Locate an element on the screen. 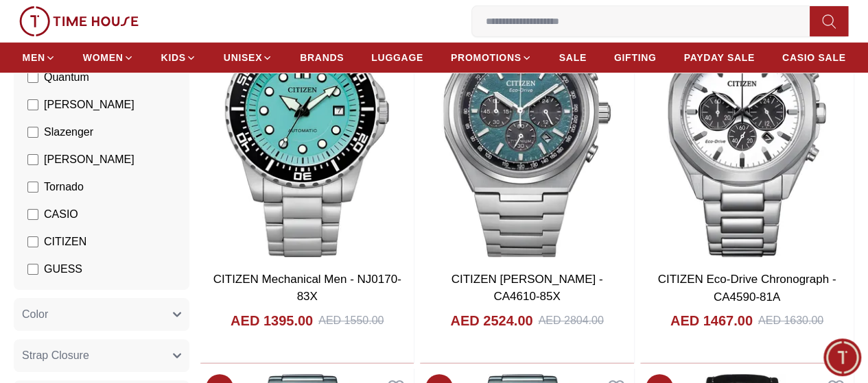  a: CASIO SALE is located at coordinates (814, 58).